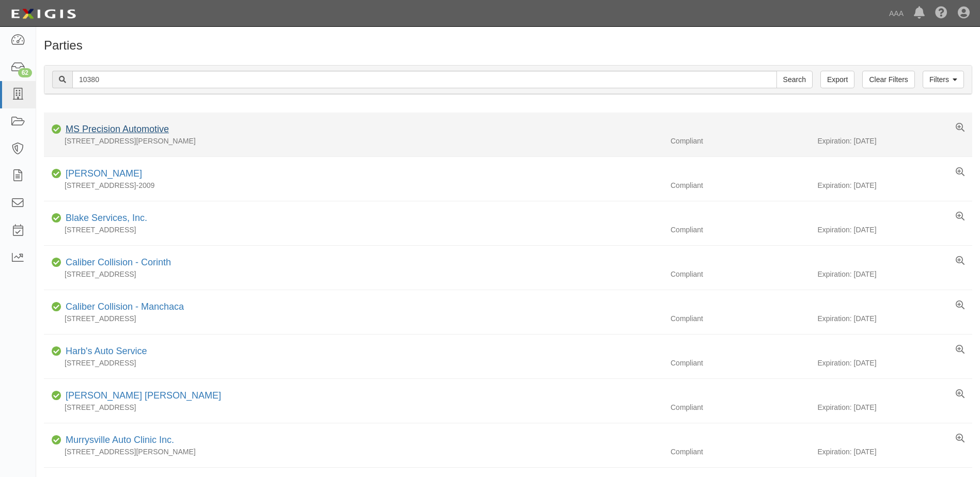 This screenshot has width=980, height=477. What do you see at coordinates (43, 14) in the screenshot?
I see `img: logo-5460c22ac91f19d4615b14bd174203de0afe785f0fc80cf4dbbc73dc1793850b.png` at bounding box center [43, 14].